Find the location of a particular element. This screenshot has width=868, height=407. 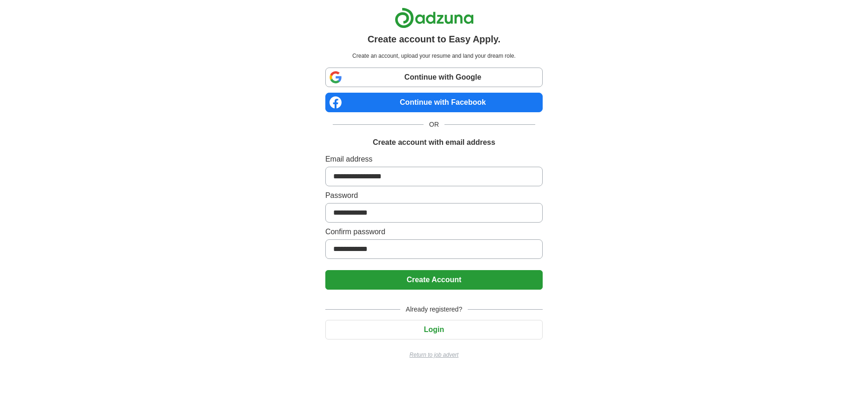

button: Create Account is located at coordinates (434, 279).